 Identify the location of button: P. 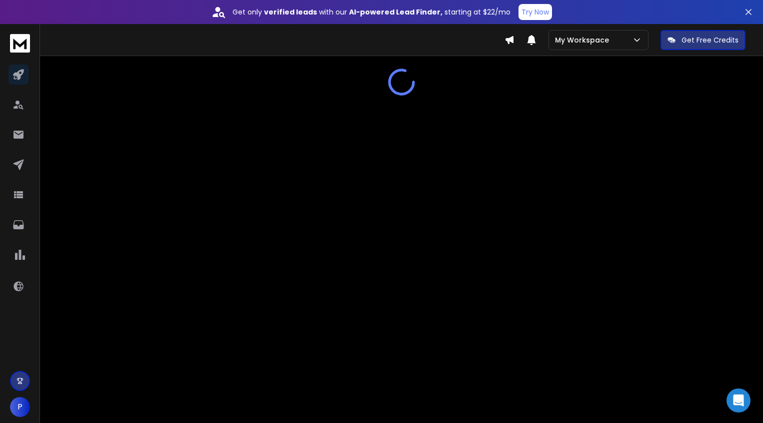
(20, 407).